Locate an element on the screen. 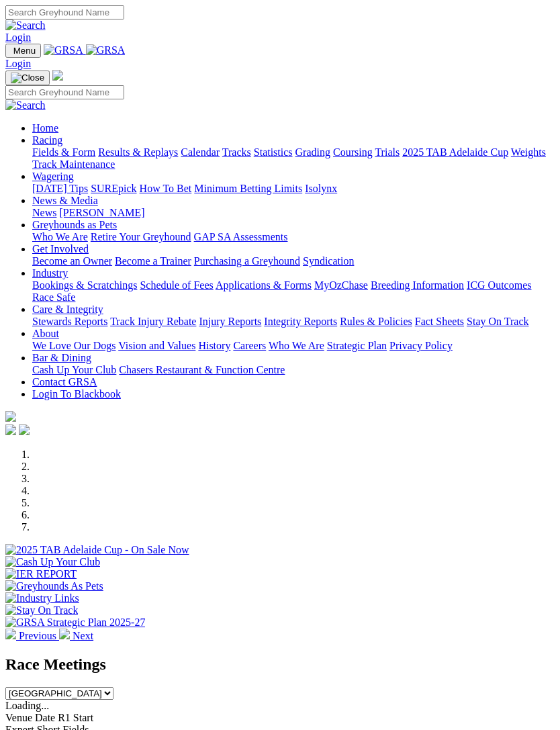 Image resolution: width=560 pixels, height=730 pixels. img: chevron-left-pager-white.svg is located at coordinates (11, 634).